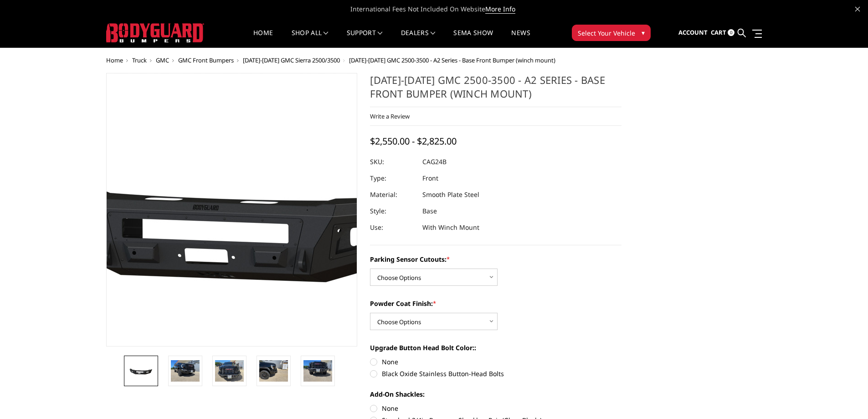 The width and height of the screenshot is (868, 419). Describe the element at coordinates (393, 228) in the screenshot. I see `dt: Use:` at that location.